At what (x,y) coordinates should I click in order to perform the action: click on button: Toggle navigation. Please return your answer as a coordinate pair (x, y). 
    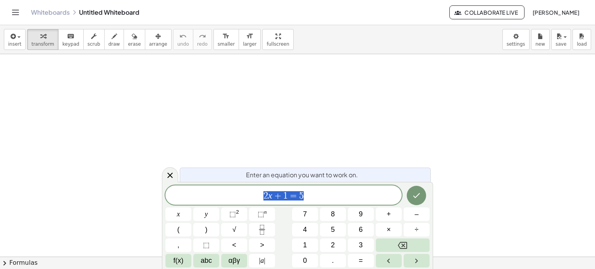
    Looking at the image, I should click on (15, 12).